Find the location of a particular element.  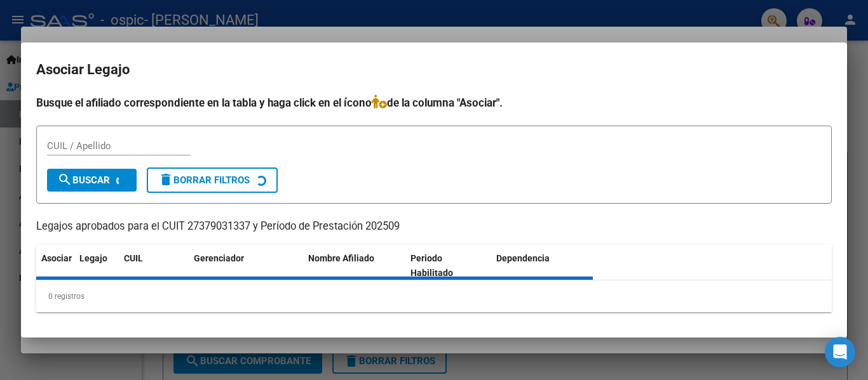

button: Buscar is located at coordinates (91, 180).